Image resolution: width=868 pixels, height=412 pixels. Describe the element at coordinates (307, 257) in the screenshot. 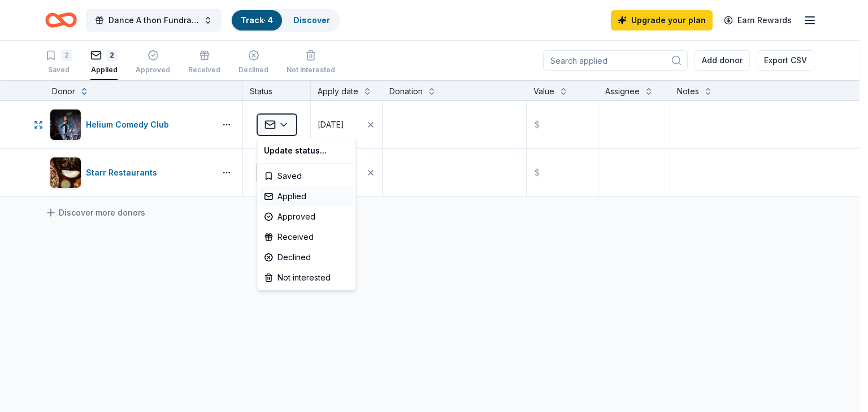

I see `div: Declined` at that location.